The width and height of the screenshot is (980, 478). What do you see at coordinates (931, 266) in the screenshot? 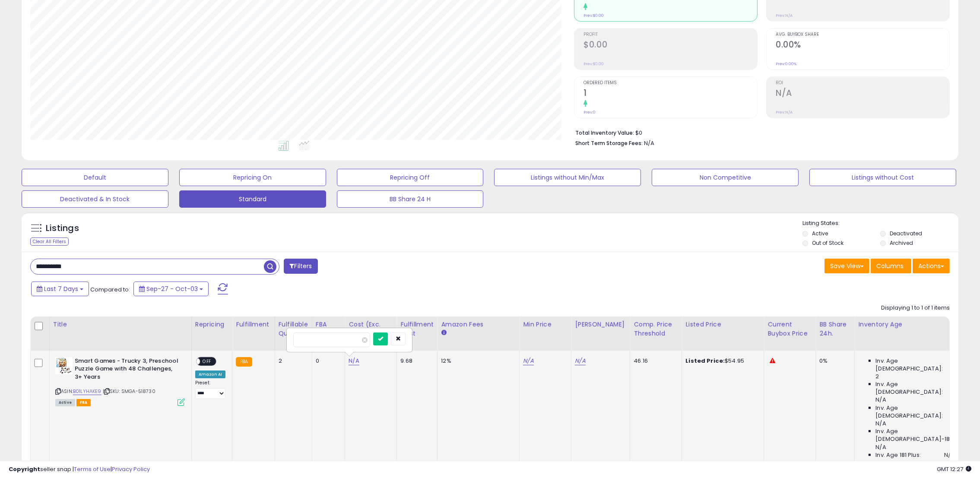
I see `button: Actions` at bounding box center [931, 266].